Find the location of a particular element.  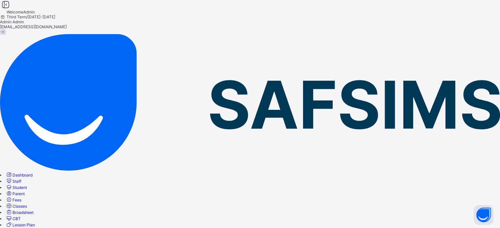

span: Staff is located at coordinates (17, 181).